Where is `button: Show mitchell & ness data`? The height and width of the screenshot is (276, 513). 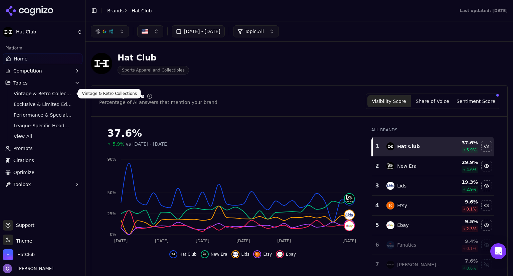
button: Show mitchell & ness data is located at coordinates (486, 264).